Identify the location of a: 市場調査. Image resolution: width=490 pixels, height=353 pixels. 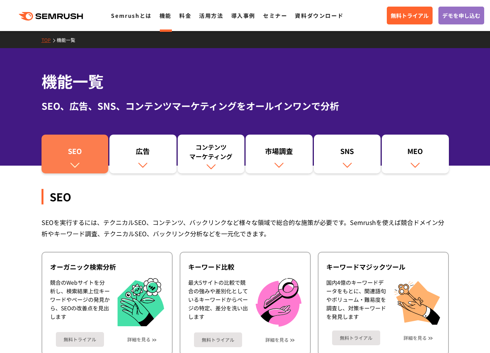
(279, 154).